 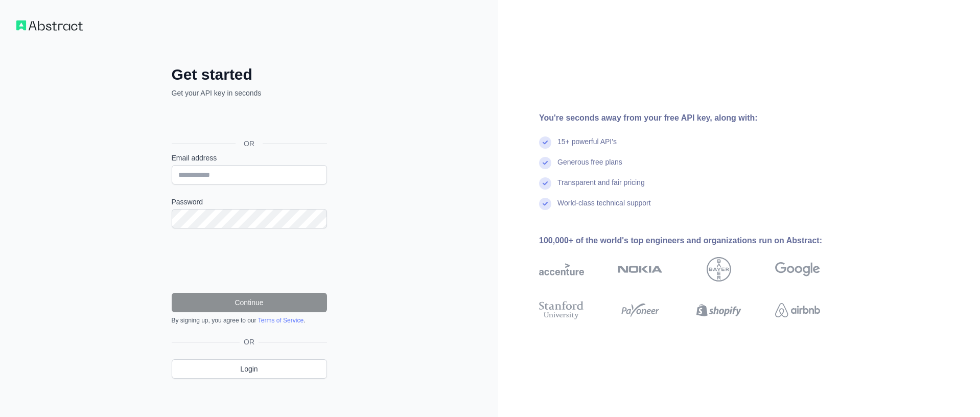 I want to click on div: By signing up, you agree to our ., so click(x=250, y=320).